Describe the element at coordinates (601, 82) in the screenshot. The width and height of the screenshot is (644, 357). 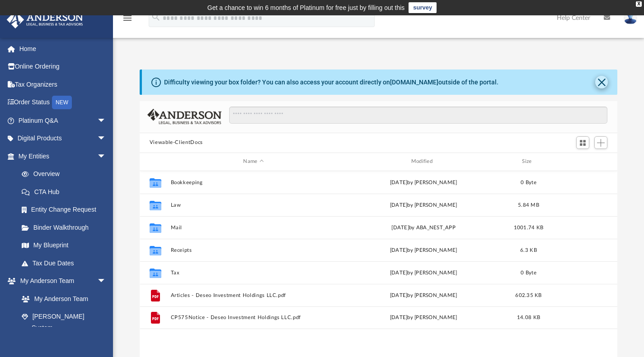
I see `button: Close` at that location.